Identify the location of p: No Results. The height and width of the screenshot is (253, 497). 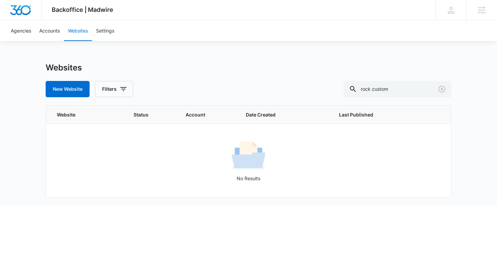
(249, 178).